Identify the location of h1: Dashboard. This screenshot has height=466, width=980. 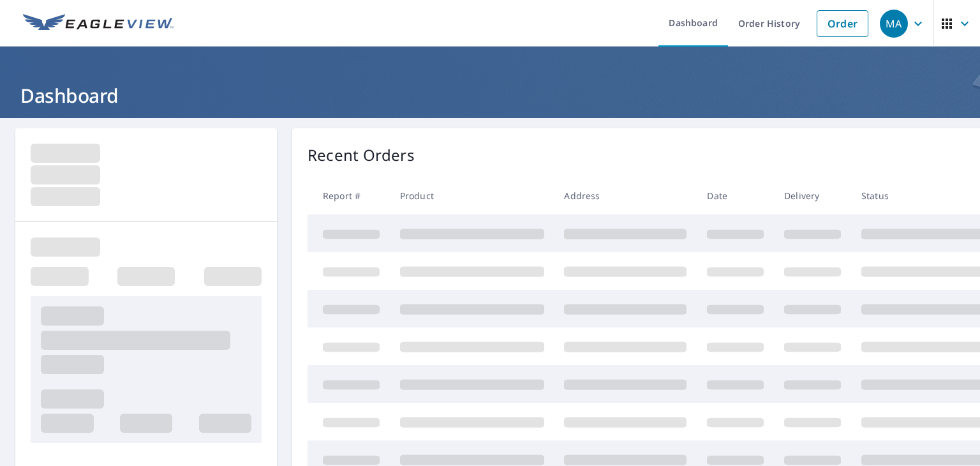
(490, 95).